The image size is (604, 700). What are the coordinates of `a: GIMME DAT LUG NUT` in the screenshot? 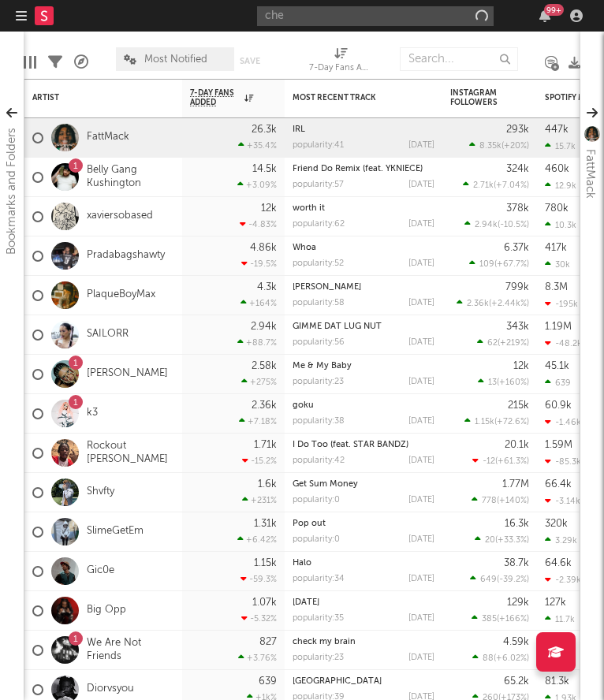 It's located at (336, 326).